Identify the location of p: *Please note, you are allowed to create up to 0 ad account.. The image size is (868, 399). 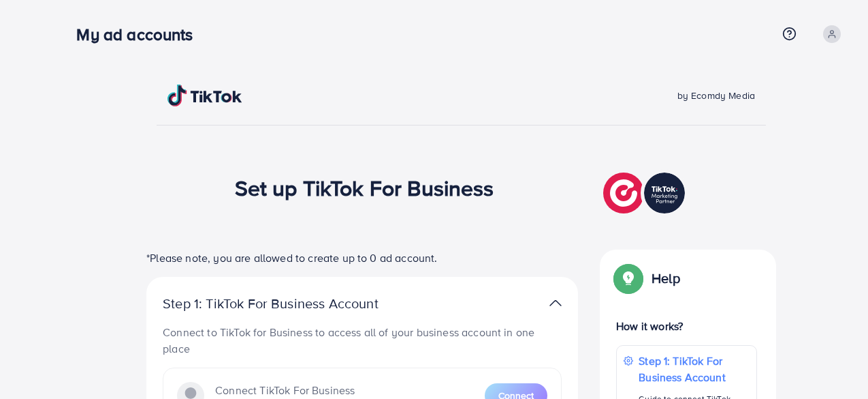
(362, 258).